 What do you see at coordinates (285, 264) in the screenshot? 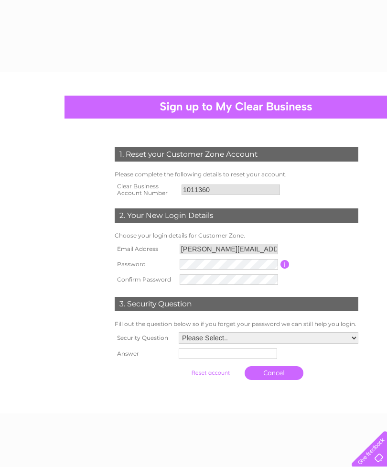
I see `input: Information` at bounding box center [285, 264].